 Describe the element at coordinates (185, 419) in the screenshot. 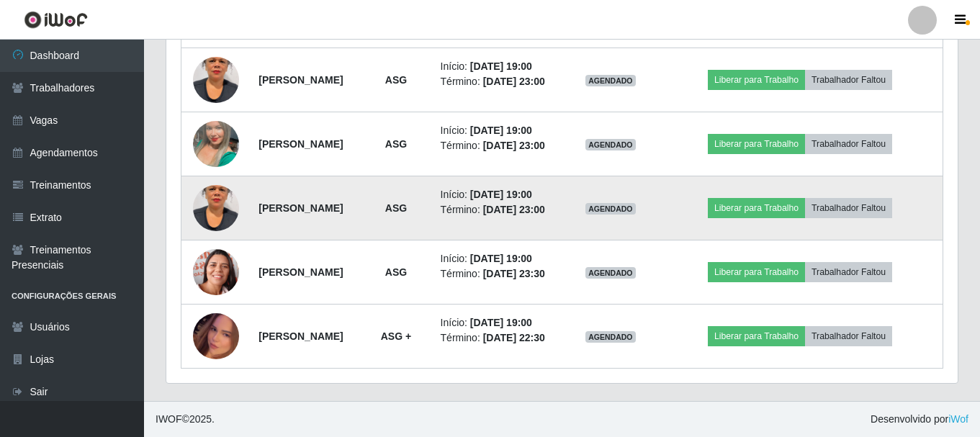

I see `span: © 2025 .` at that location.